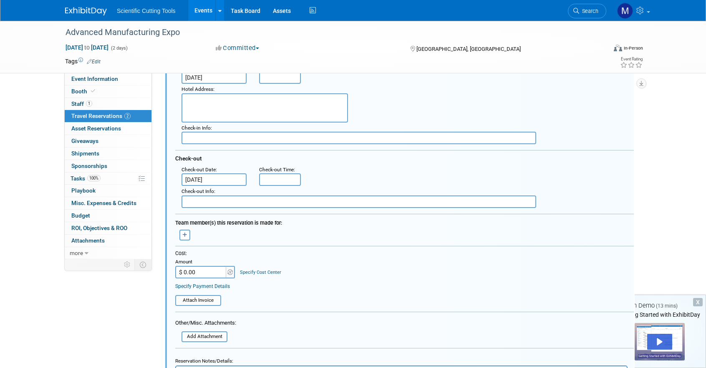  Describe the element at coordinates (108, 154) in the screenshot. I see `a: Shipments` at that location.